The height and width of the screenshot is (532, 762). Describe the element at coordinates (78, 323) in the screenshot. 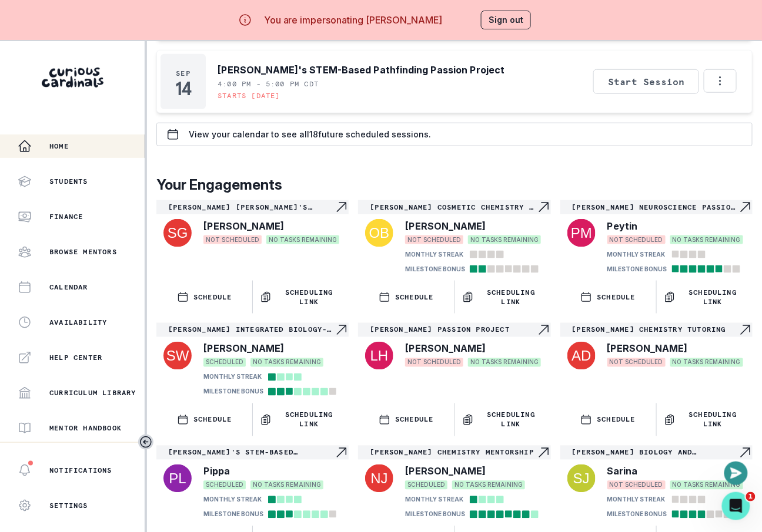

I see `p: Availability` at that location.